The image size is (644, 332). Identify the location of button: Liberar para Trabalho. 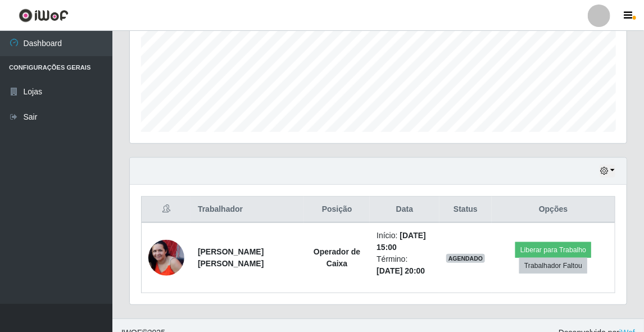
(553, 250).